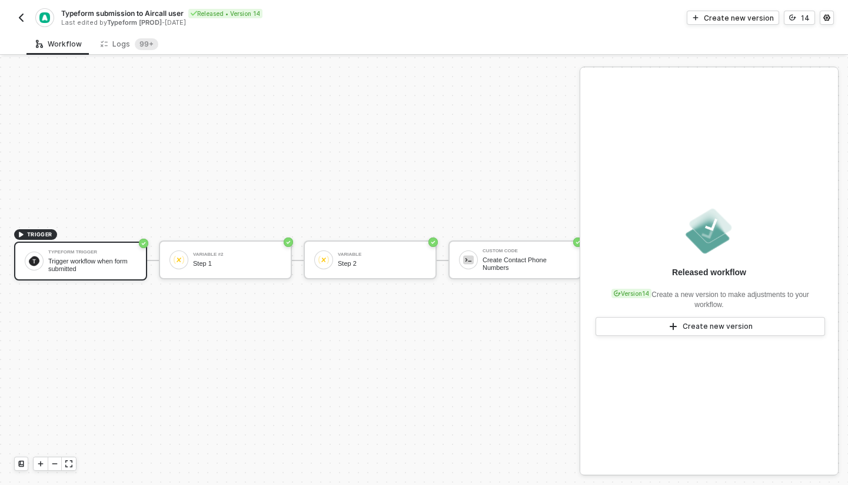 The height and width of the screenshot is (485, 848). Describe the element at coordinates (827, 18) in the screenshot. I see `span: icon-settings` at that location.